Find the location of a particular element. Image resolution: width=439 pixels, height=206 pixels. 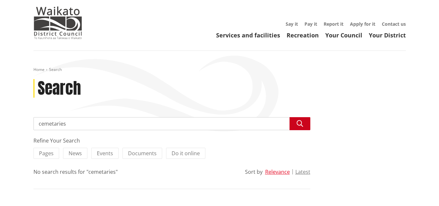

a: Say it is located at coordinates (292, 24).